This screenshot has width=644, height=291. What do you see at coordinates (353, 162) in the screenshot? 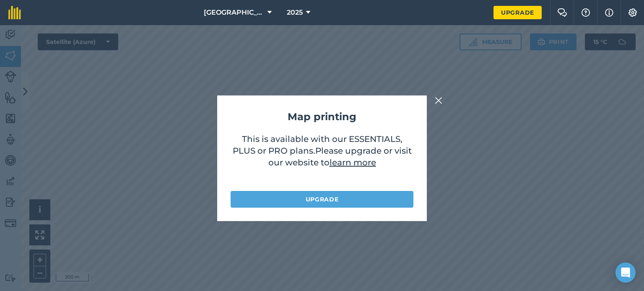
I see `a: learn more` at bounding box center [353, 162].